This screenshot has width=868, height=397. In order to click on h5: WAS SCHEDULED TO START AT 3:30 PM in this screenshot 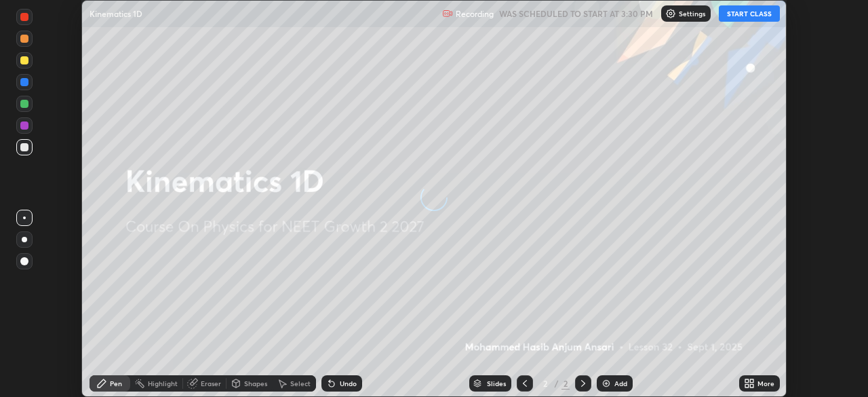, I will do `click(576, 13)`.